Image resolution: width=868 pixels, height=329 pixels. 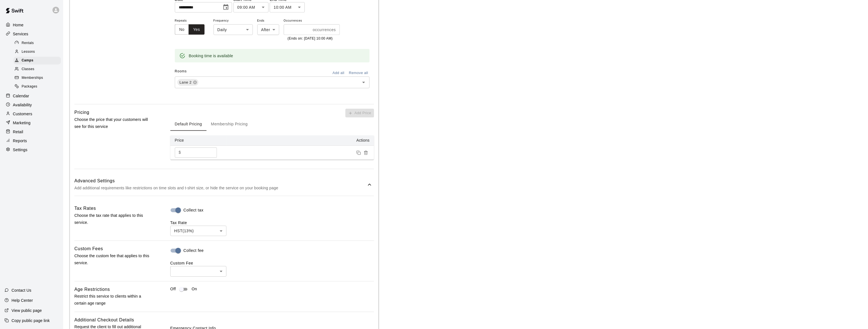 What do you see at coordinates (26, 311) in the screenshot?
I see `p: View public page` at bounding box center [26, 311].